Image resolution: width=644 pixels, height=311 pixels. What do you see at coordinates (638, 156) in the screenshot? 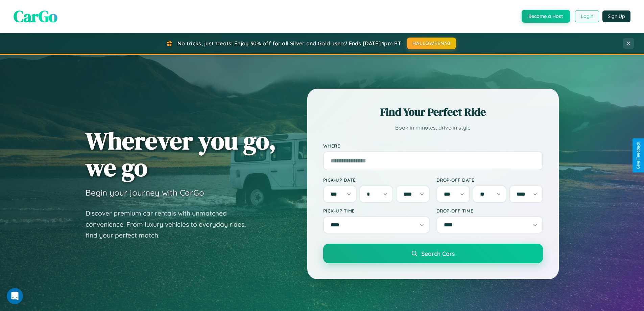
I see `div: Give Feedback` at bounding box center [638, 156].